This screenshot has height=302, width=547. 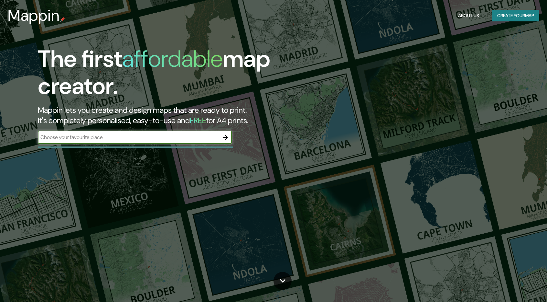 I want to click on h2: Mappin lets you create and design maps that are ready to print. It's completely personalised, eas..., so click(x=175, y=115).